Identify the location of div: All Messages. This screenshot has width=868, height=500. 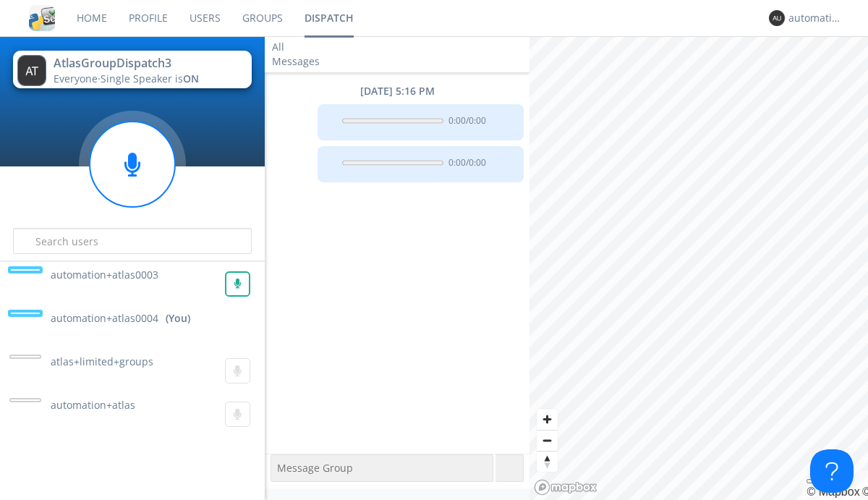
(301, 54).